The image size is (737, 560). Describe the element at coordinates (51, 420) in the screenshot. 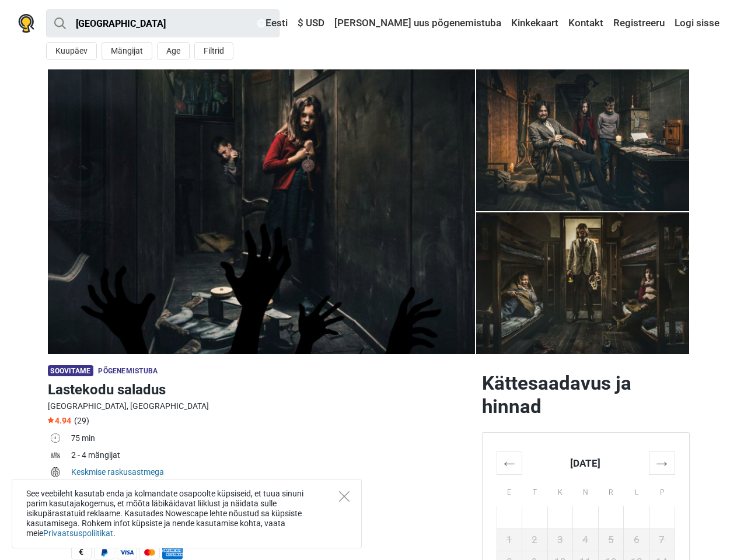

I see `img: Star` at that location.